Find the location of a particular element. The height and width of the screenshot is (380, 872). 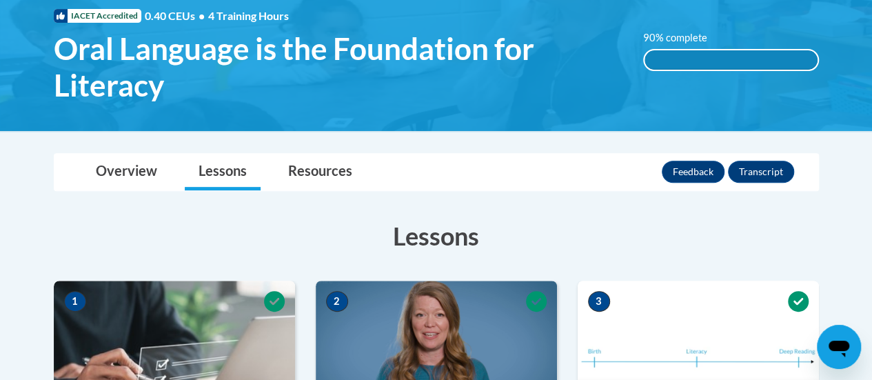

span: 0.40 CEUs is located at coordinates (176, 16).